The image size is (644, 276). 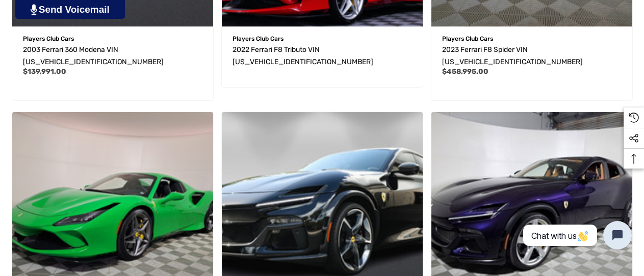 I want to click on a: 2023 Ferrari F8 Spider VIN ZFF93LMA1P0292871,$458,995.00, so click(x=532, y=56).